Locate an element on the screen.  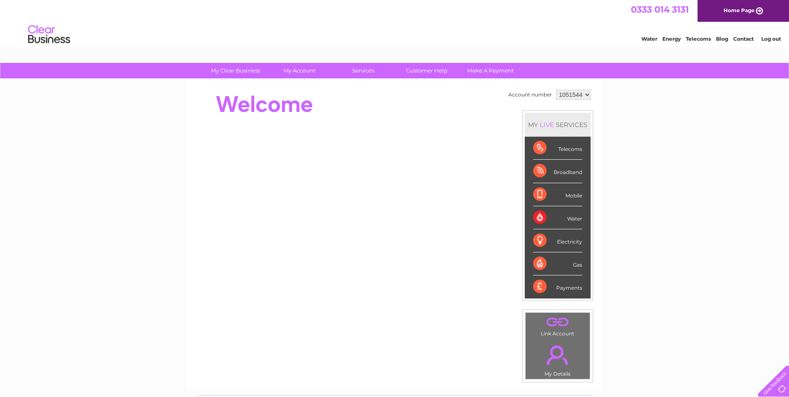
a: Services is located at coordinates (363, 70).